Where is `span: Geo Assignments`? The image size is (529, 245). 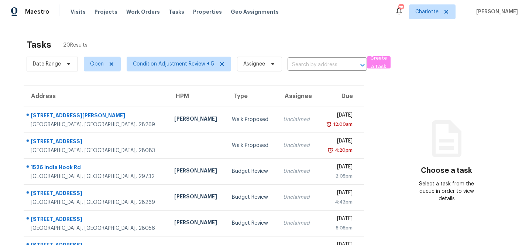
span: Geo Assignments is located at coordinates (255, 12).